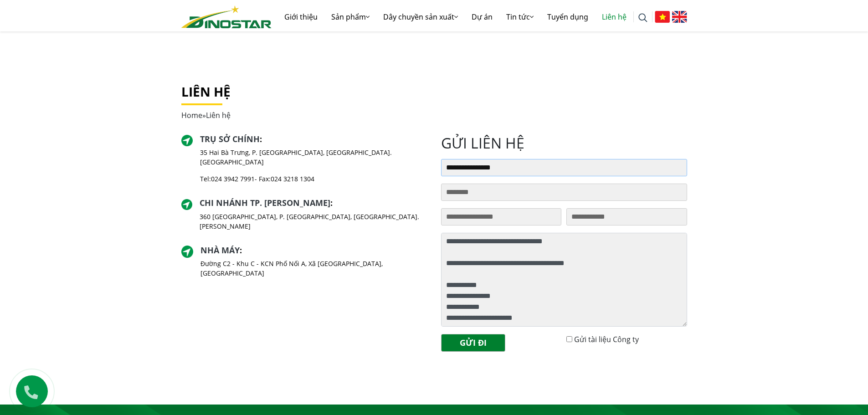  I want to click on a: Liên hệ, so click(614, 17).